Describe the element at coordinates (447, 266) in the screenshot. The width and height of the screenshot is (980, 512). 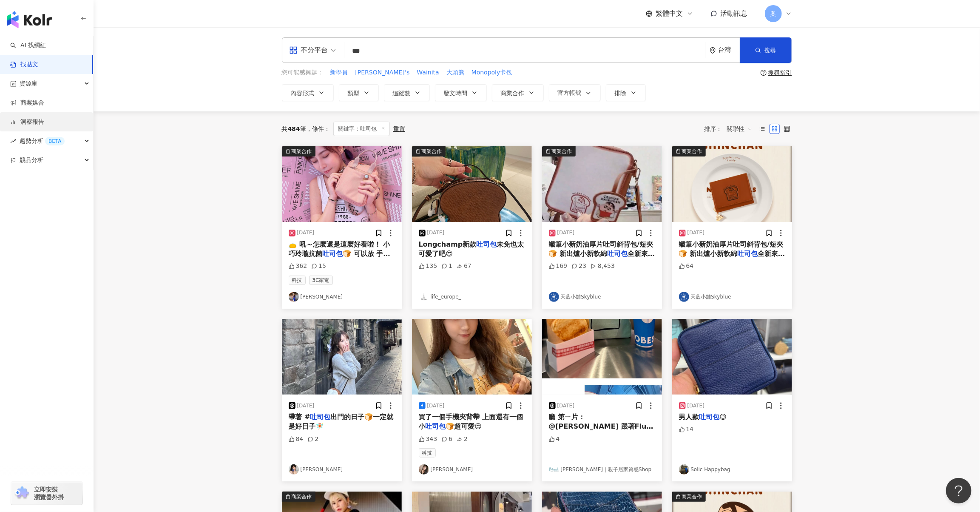
I see `div: 1` at that location.